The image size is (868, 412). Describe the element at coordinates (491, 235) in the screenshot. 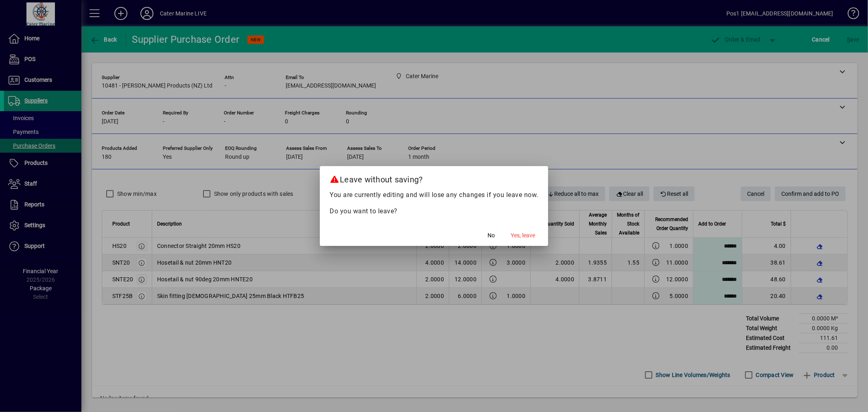

I see `button: No` at that location.